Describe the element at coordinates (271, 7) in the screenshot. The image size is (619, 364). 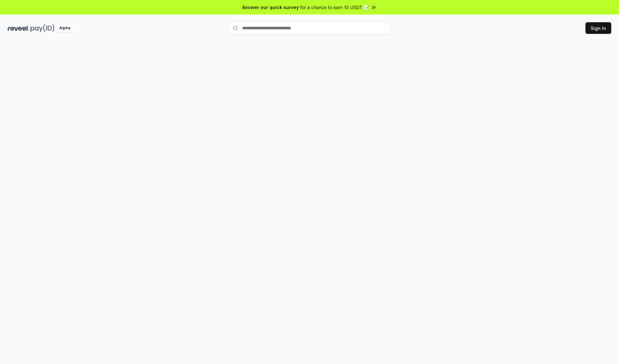
I see `span: Answer our quick survey` at that location.